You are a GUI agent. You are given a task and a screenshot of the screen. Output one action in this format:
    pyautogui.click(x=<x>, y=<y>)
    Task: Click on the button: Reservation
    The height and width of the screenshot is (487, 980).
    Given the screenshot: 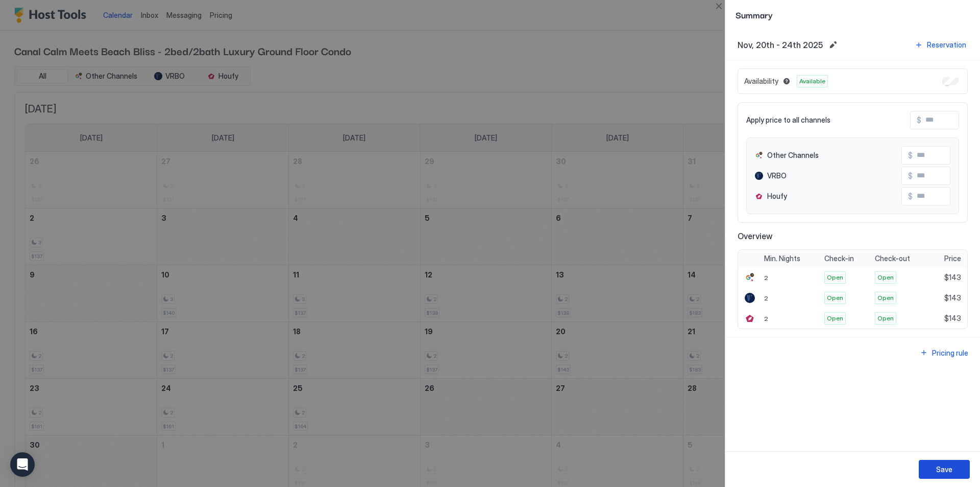 What is the action you would take?
    pyautogui.click(x=940, y=44)
    